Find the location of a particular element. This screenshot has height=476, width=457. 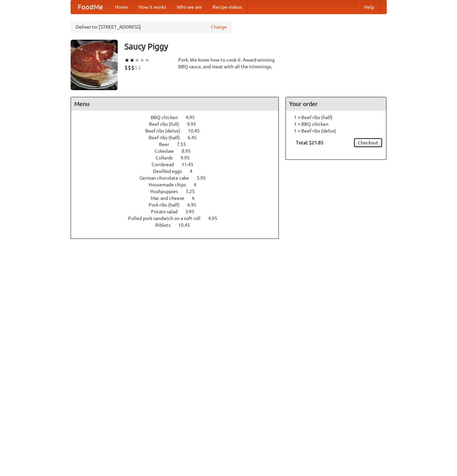

span: 8.95 is located at coordinates (189, 151).